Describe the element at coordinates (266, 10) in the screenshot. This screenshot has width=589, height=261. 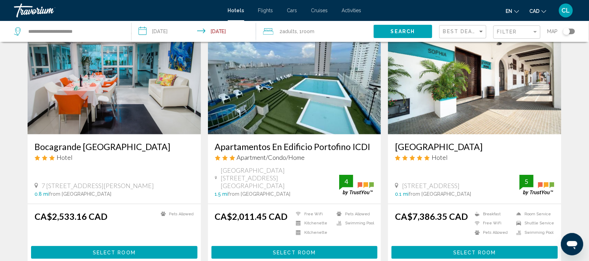
I see `a: Flights` at that location.